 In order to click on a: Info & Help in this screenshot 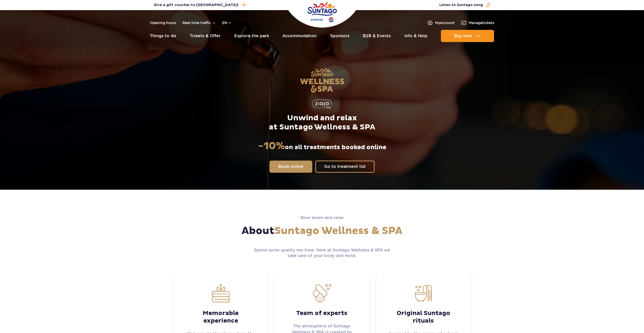, I will do `click(416, 36)`.